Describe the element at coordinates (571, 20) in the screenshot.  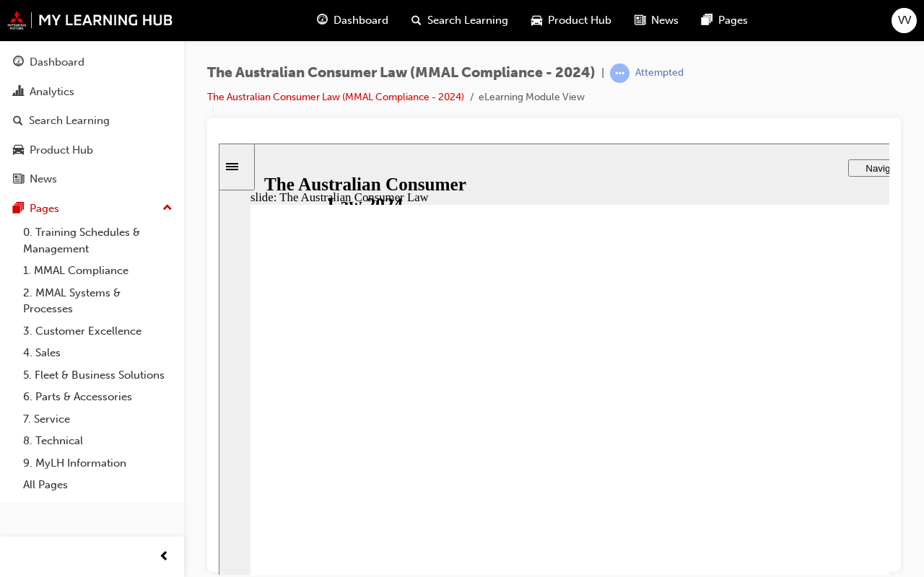
I see `a: car-iconProduct Hub` at that location.